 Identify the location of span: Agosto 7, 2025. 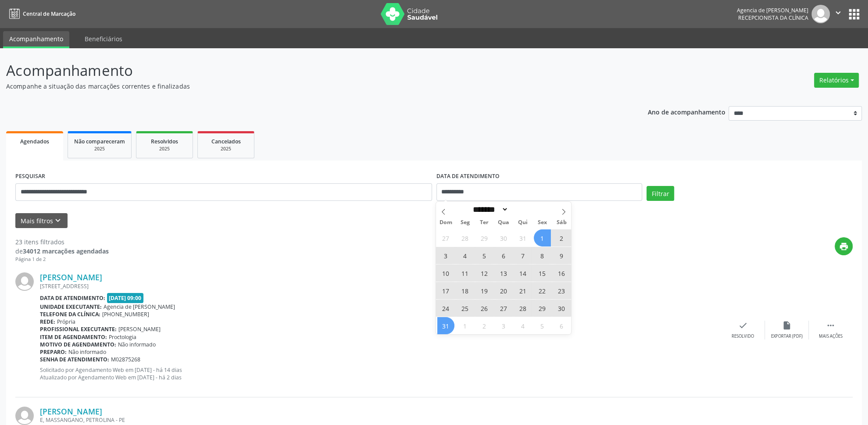
(523, 255).